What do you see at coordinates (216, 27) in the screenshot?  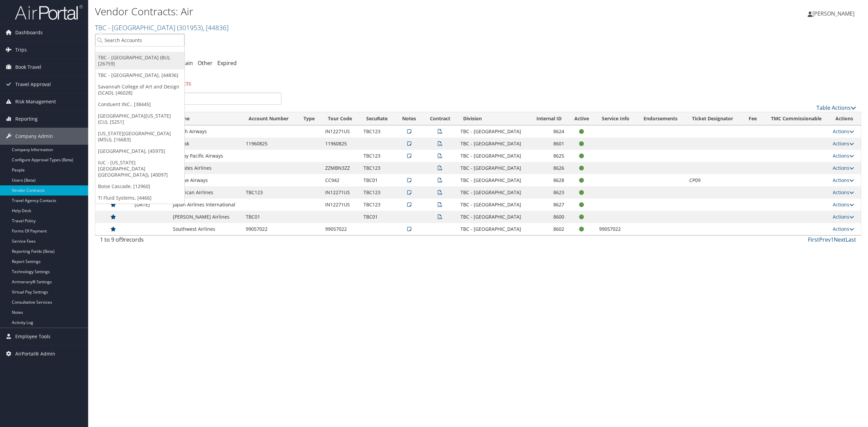 I see `span: , [ 44836 ]` at bounding box center [216, 27].